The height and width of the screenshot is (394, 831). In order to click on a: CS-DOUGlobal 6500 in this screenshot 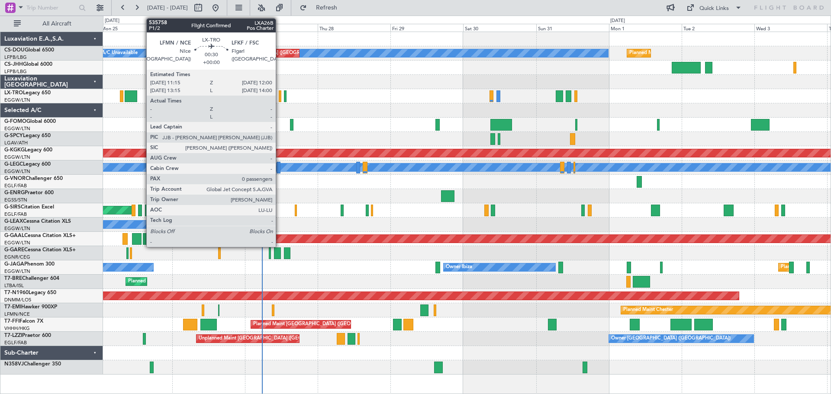, I will do `click(29, 50)`.